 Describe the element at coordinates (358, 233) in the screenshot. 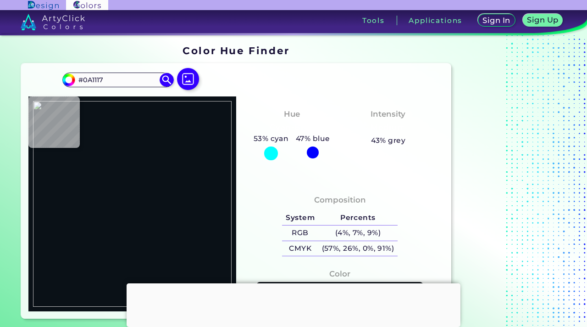

I see `h5: (4%, 7%, 9%)` at that location.